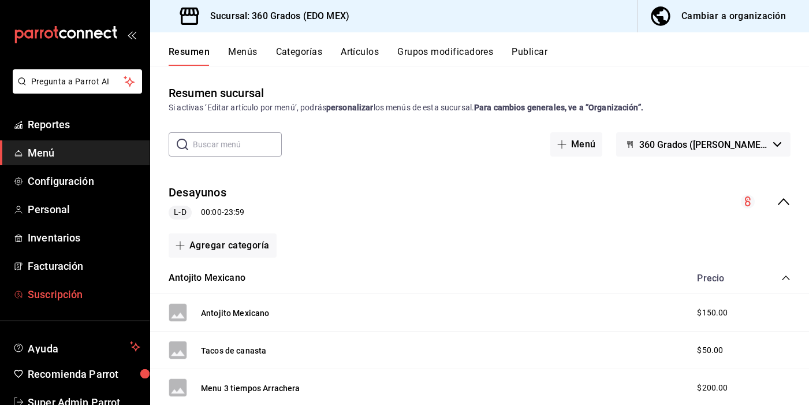 The width and height of the screenshot is (809, 405). Describe the element at coordinates (299, 56) in the screenshot. I see `button: Categorías` at that location.